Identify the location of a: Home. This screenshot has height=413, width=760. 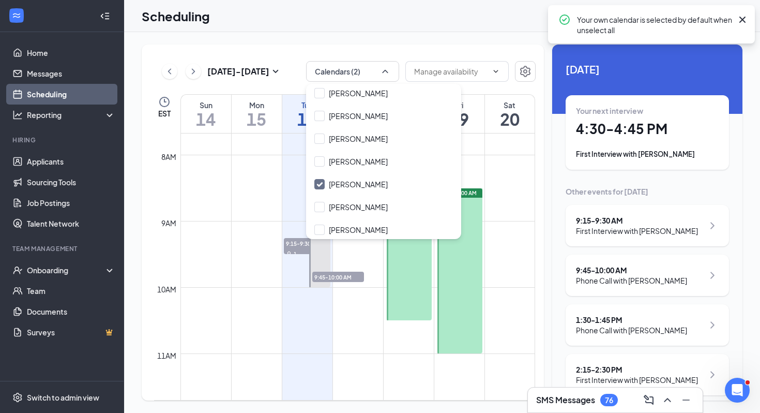
(71, 53).